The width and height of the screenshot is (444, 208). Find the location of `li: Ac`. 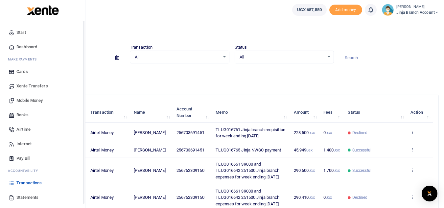

li: Ac is located at coordinates (42, 171).